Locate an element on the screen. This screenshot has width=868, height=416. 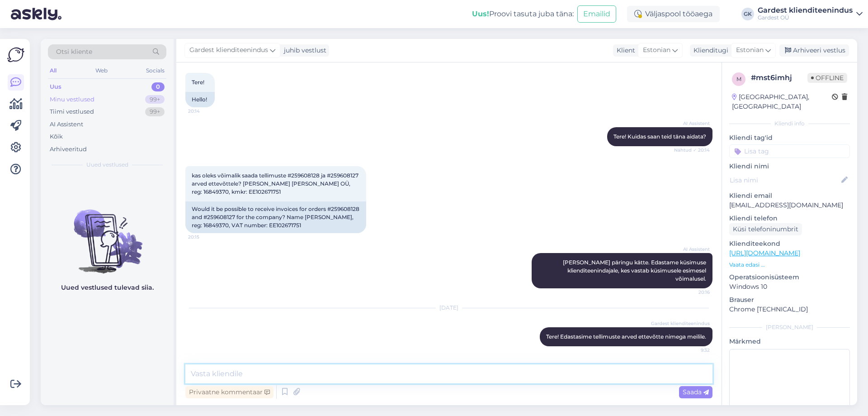
div: 0 is located at coordinates (158, 87).